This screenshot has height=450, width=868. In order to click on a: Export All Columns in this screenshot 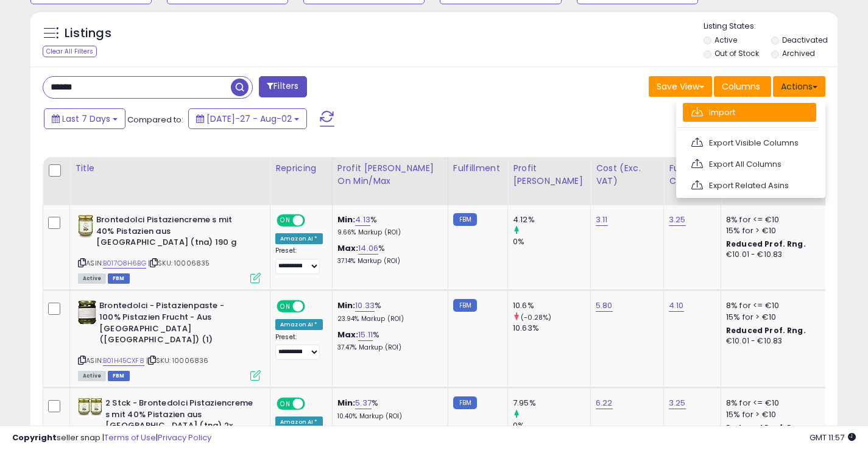, I will do `click(749, 164)`.